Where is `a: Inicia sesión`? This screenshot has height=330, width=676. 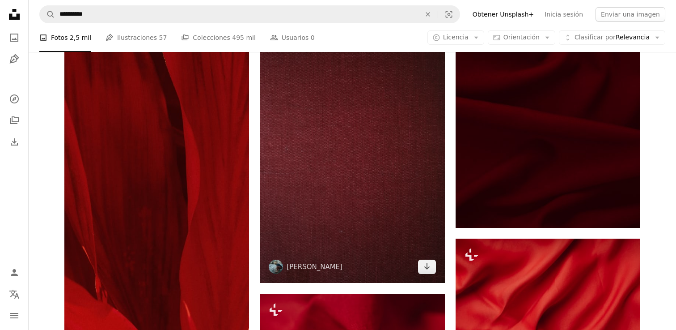
a: Inicia sesión is located at coordinates (564, 14).